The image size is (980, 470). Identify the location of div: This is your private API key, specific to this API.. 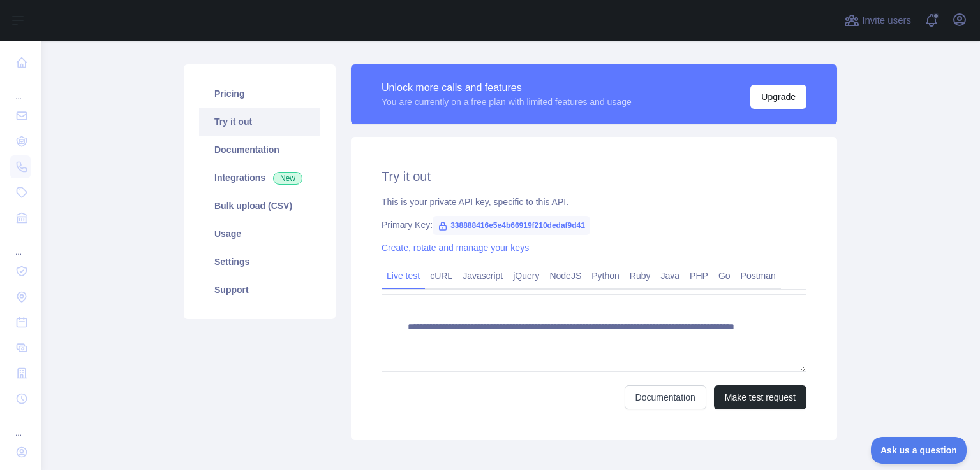
(594, 202).